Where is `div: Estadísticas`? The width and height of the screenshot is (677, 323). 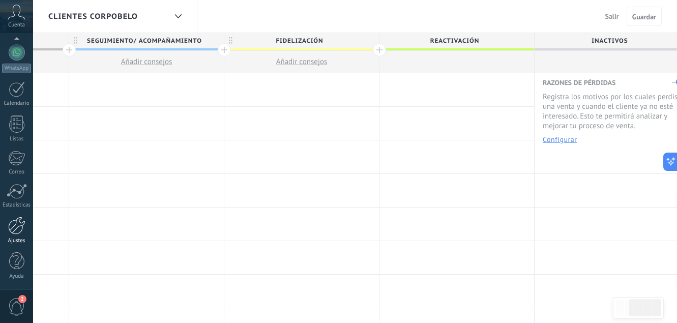
div: Estadísticas is located at coordinates (17, 205).